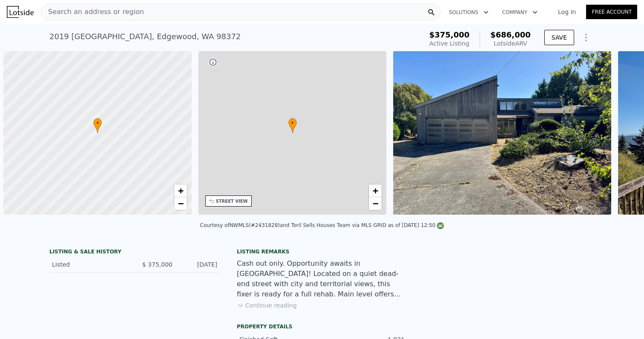 This screenshot has width=644, height=339. I want to click on button: Show Options, so click(586, 38).